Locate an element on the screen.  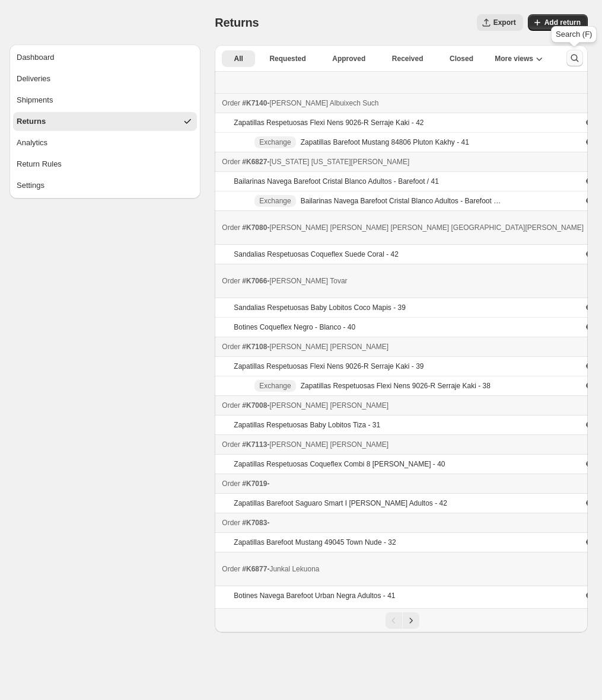
p: Botines Navega Barefoot Urban Negra Adultos - 41 is located at coordinates (314, 595).